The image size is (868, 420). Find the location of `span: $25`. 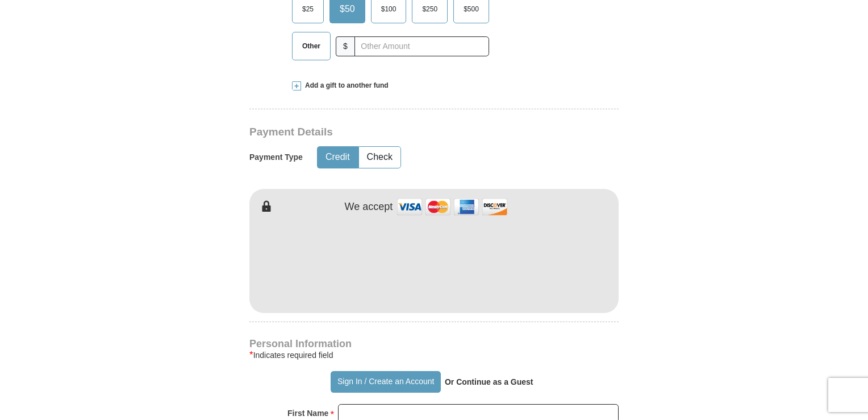

span: $25 is located at coordinates (308, 9).